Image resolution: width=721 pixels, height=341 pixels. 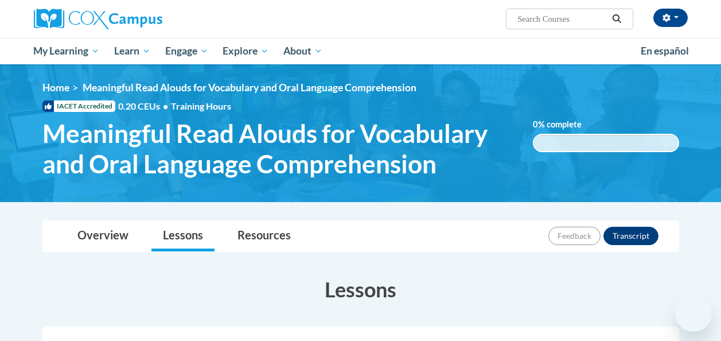 What do you see at coordinates (246, 51) in the screenshot?
I see `a: Explore` at bounding box center [246, 51].